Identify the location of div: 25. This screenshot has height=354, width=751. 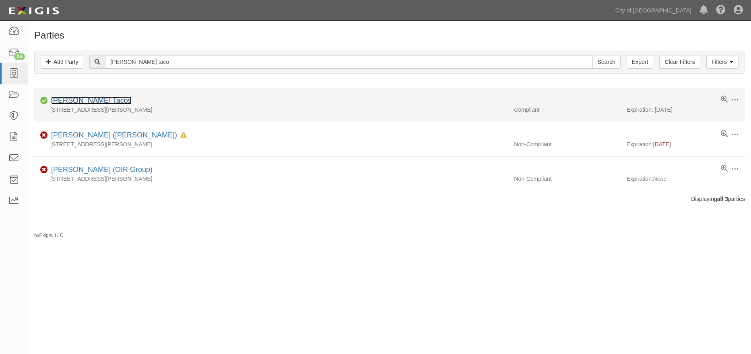
(19, 57).